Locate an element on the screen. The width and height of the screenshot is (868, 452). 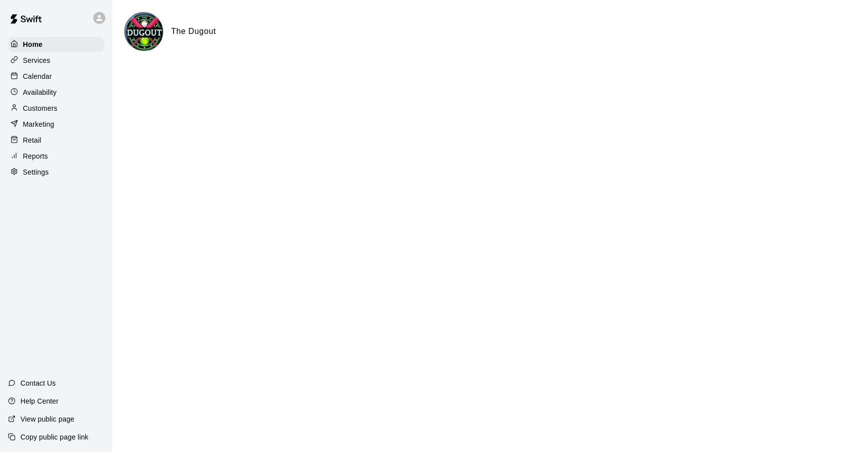
a: Calendar is located at coordinates (56, 77).